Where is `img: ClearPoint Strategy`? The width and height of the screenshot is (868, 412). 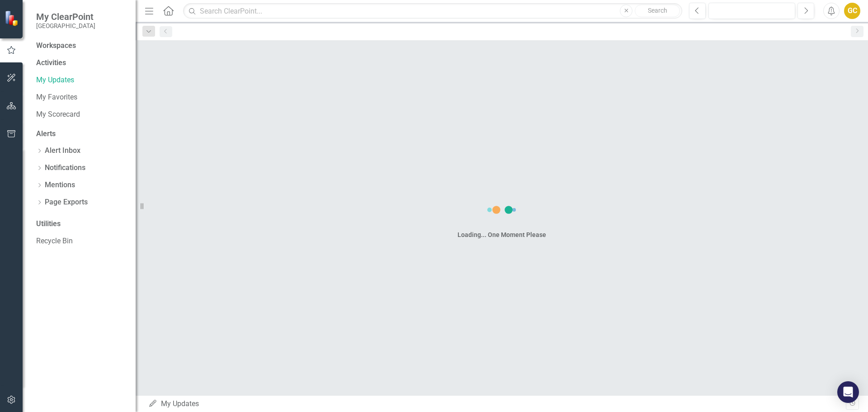
img: ClearPoint Strategy is located at coordinates (12, 18).